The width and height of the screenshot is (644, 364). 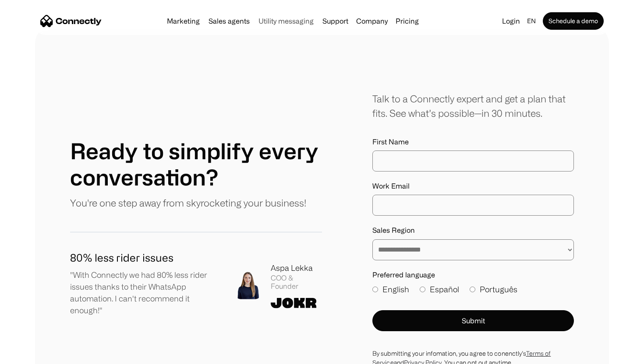 What do you see at coordinates (286, 21) in the screenshot?
I see `a: Utility messaging` at bounding box center [286, 21].